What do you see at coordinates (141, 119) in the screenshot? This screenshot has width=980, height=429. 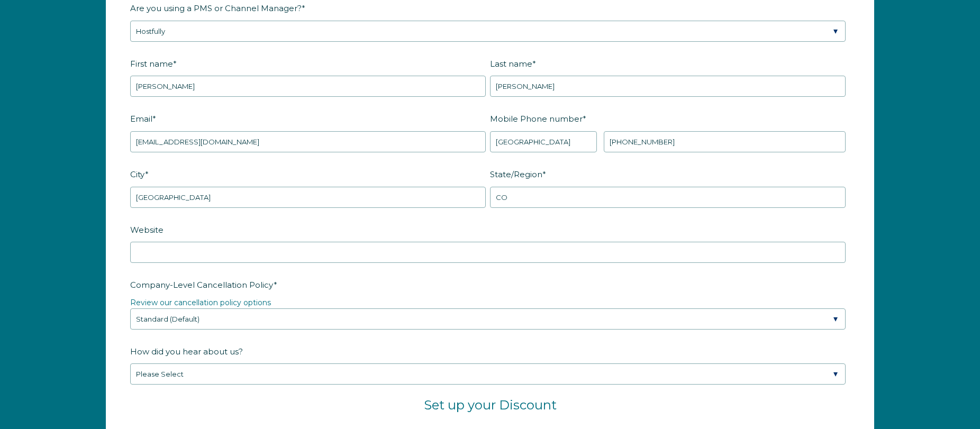 I see `span: Email` at bounding box center [141, 119].